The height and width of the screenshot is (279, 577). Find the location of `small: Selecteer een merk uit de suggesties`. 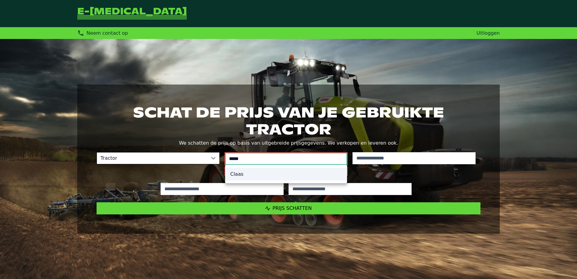

small: Selecteer een merk uit de suggesties is located at coordinates (286, 171).